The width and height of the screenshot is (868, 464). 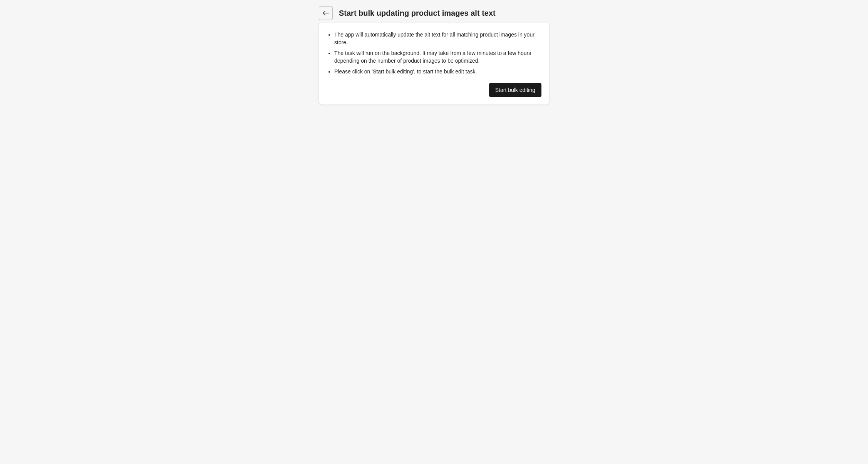 What do you see at coordinates (515, 90) in the screenshot?
I see `a: Start bulk editing` at bounding box center [515, 90].